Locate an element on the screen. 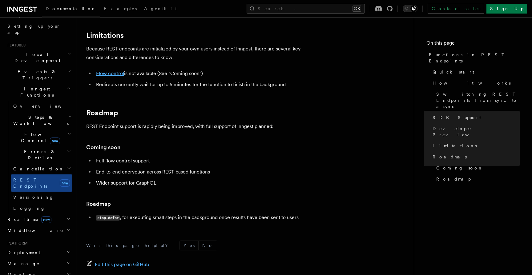 The image size is (532, 275). a: Documentation is located at coordinates (71, 10).